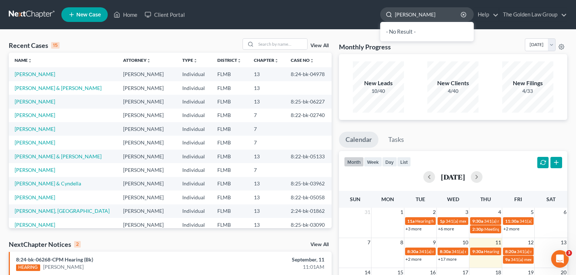 The image size is (576, 275). What do you see at coordinates (308, 74) in the screenshot?
I see `td: 8:24-bk-04978` at bounding box center [308, 74].